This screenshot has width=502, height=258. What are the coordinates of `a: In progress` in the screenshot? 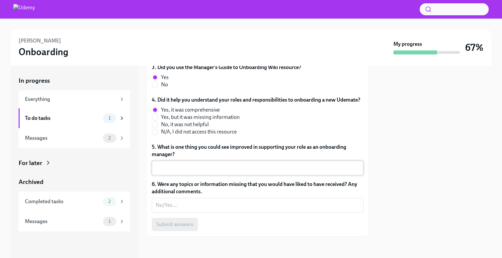 It's located at (74, 81).